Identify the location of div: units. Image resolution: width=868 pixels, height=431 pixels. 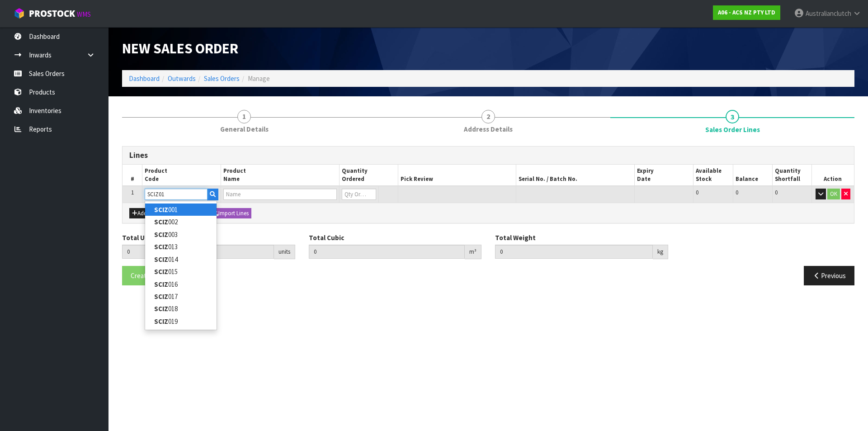
(284, 252).